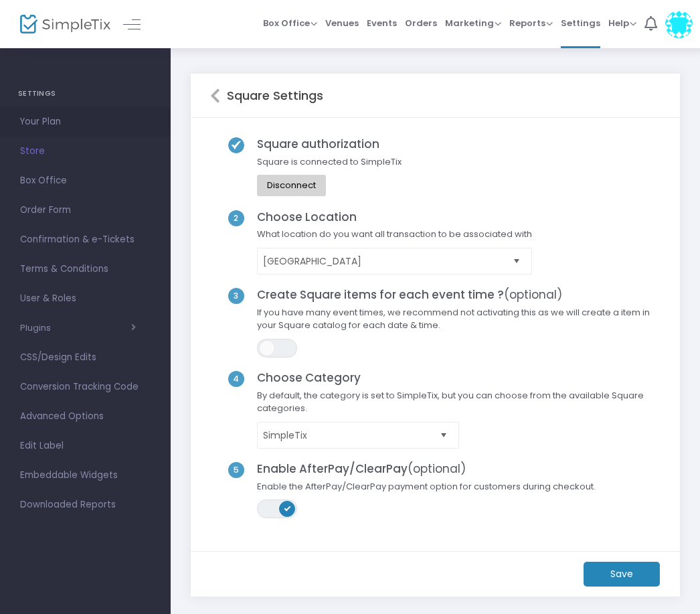  What do you see at coordinates (394, 217) in the screenshot?
I see `h4: Choose Location` at bounding box center [394, 217].